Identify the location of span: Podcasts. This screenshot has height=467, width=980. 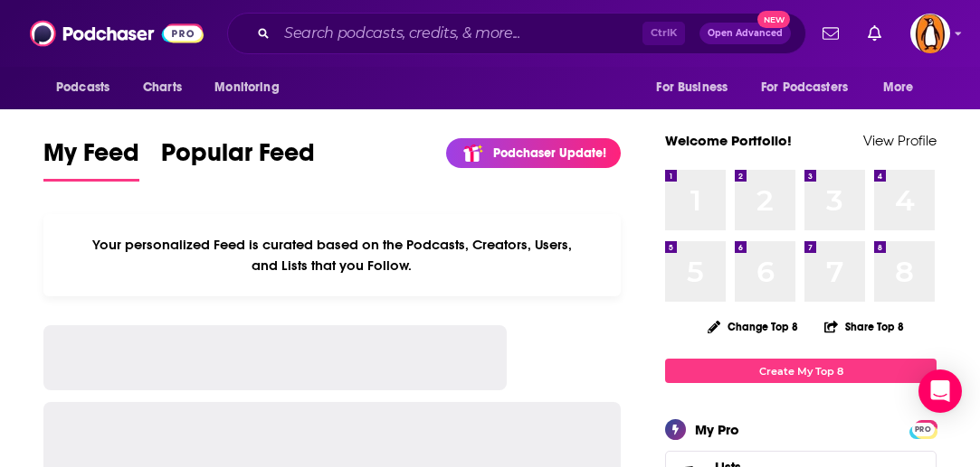
(82, 88).